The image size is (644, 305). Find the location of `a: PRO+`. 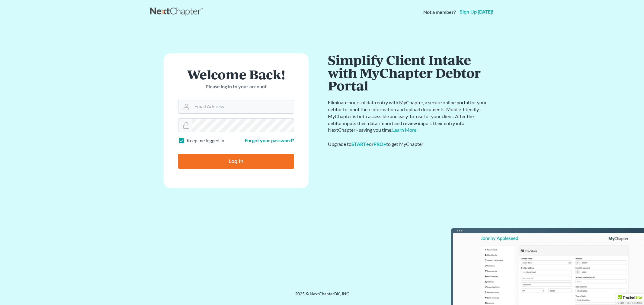

a: PRO+ is located at coordinates (380, 144).